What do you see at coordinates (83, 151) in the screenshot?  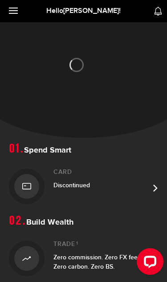 I see `h1: Spend Smart` at bounding box center [83, 151].